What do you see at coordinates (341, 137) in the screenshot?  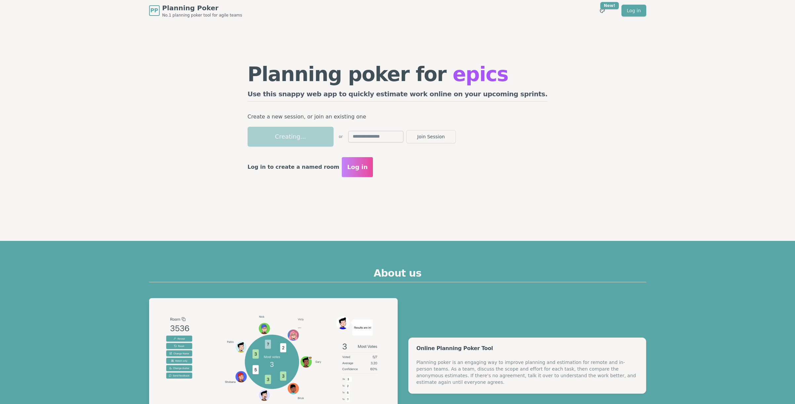 I see `span: or` at bounding box center [341, 137].